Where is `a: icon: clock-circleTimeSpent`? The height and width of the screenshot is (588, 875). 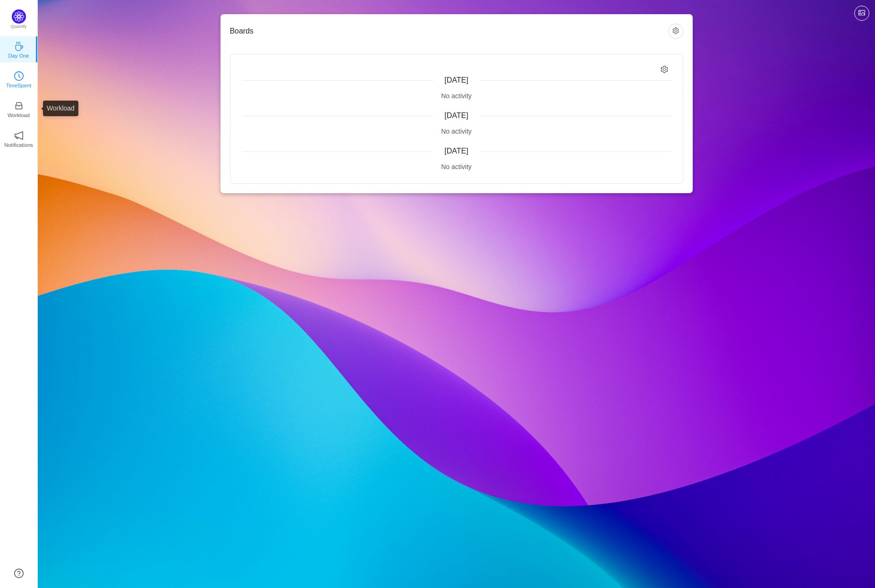 a: icon: clock-circleTimeSpent is located at coordinates (19, 79).